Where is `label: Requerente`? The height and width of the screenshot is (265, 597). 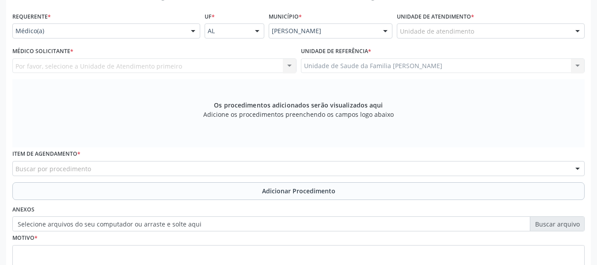 label: Requerente is located at coordinates (31, 16).